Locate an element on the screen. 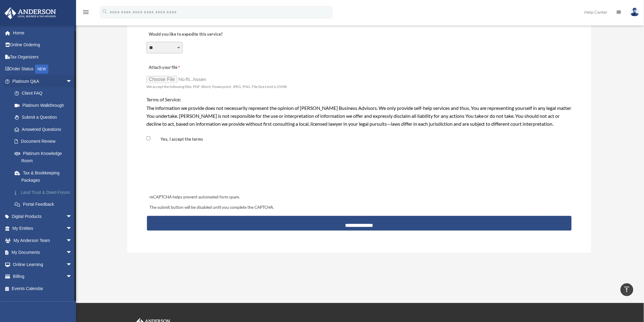  label: Attach your file is located at coordinates (176, 68).